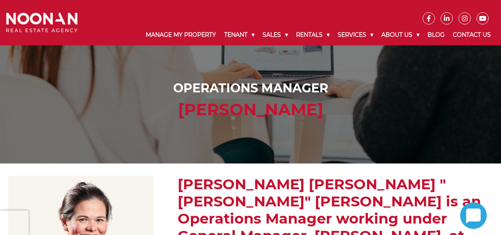 The image size is (501, 235). I want to click on a: Contact Us, so click(472, 35).